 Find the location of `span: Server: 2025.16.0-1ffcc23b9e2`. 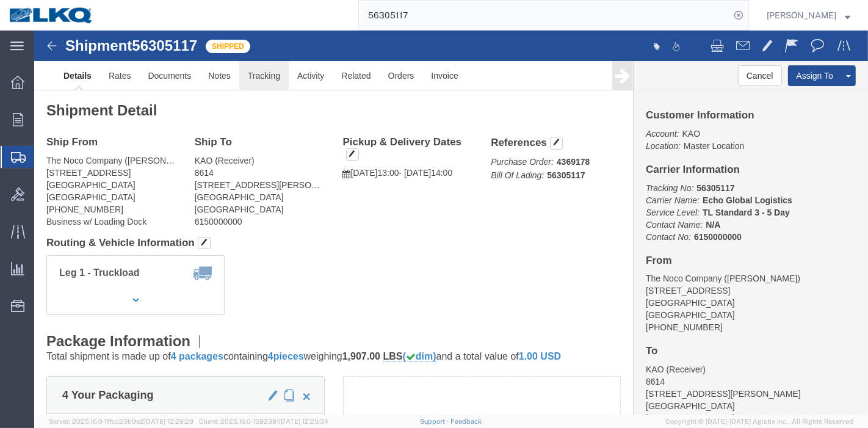

span: Server: 2025.16.0-1ffcc23b9e2 is located at coordinates (121, 421).